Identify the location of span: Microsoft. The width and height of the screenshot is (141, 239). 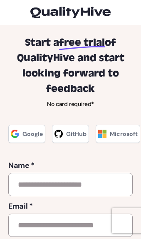
(123, 134).